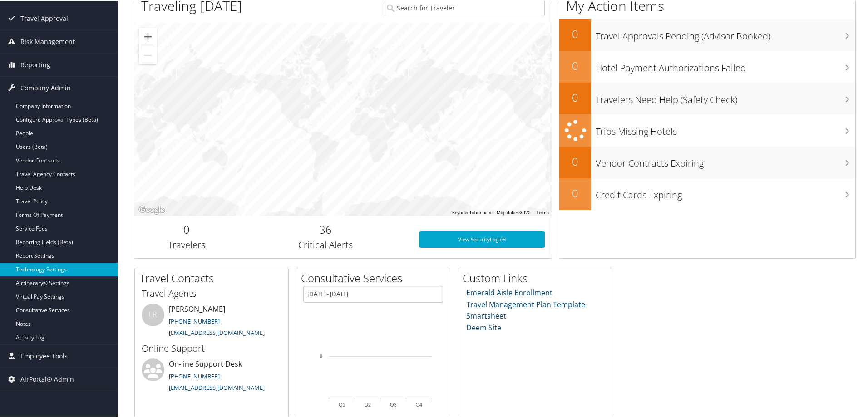 The height and width of the screenshot is (417, 868). I want to click on span: Risk Management, so click(48, 41).